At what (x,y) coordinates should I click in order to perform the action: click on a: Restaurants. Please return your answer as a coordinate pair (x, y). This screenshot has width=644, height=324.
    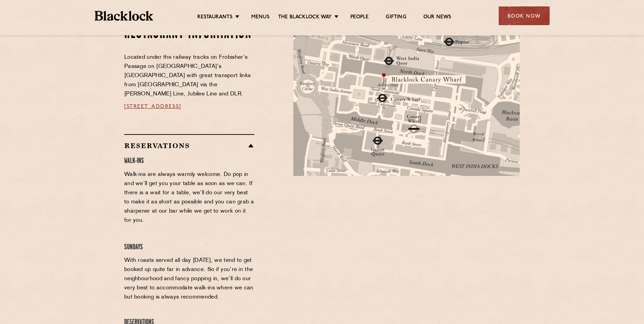
    Looking at the image, I should click on (215, 18).